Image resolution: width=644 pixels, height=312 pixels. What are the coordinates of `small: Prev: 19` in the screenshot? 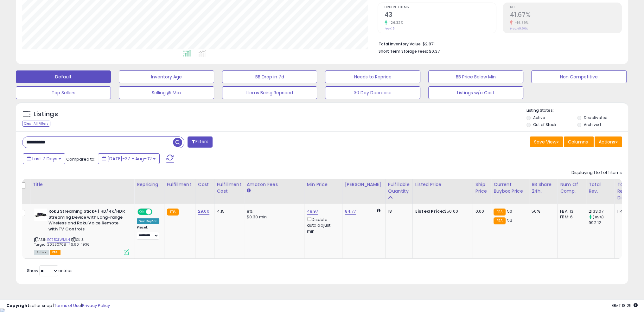 It's located at (390, 28).